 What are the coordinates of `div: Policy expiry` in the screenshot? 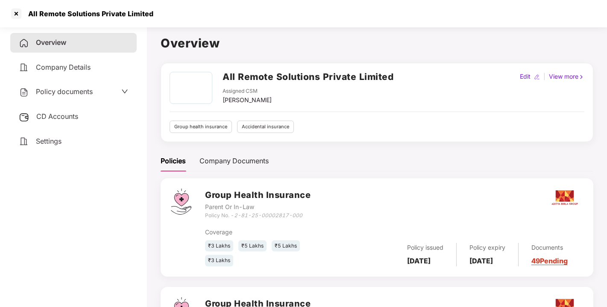 It's located at (488, 247).